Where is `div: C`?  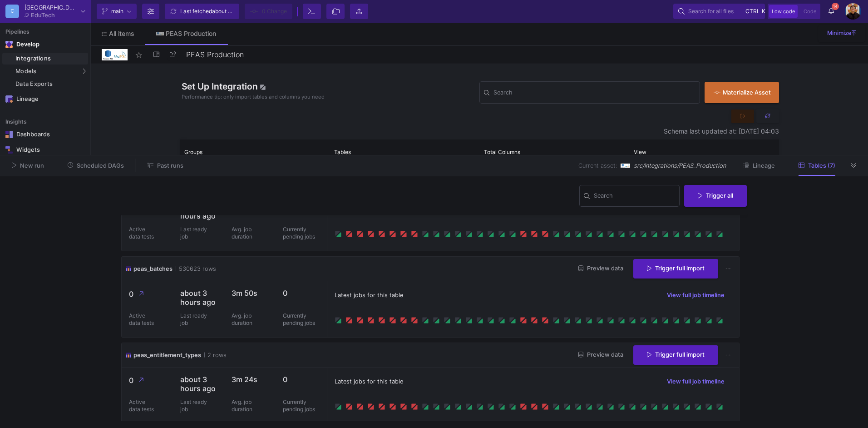
div: C is located at coordinates (12, 11).